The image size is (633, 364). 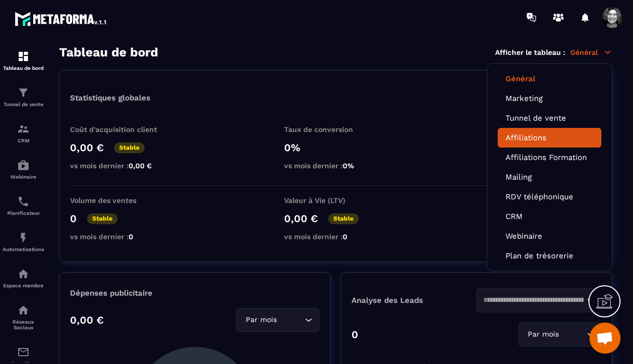 What do you see at coordinates (605, 339) in the screenshot?
I see `a: Ouvrir le chat` at bounding box center [605, 339].